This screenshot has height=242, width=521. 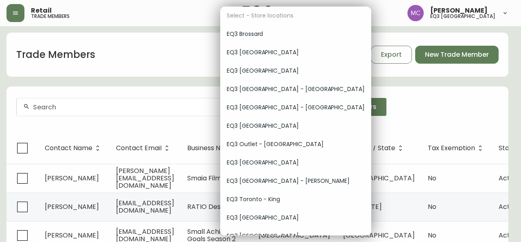 What do you see at coordinates (296, 34) in the screenshot?
I see `div: EQ3 Brossard` at bounding box center [296, 34].